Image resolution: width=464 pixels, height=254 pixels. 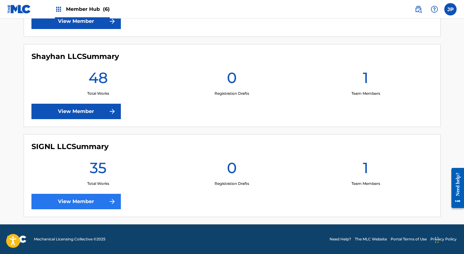 I want to click on a: Public Search, so click(x=419, y=9).